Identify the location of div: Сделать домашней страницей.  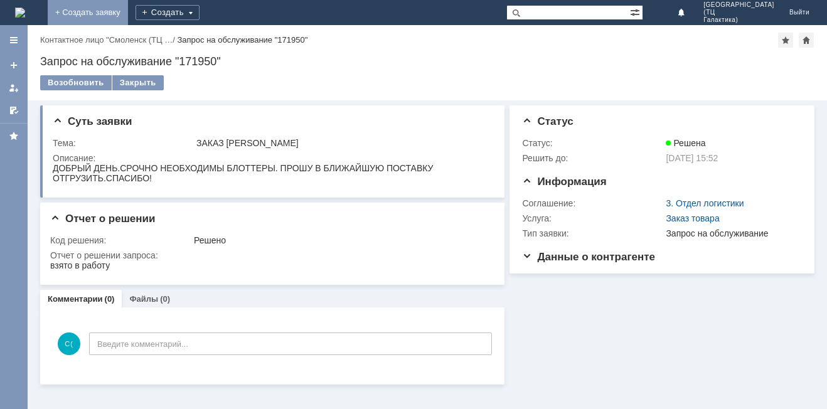
(806, 40).